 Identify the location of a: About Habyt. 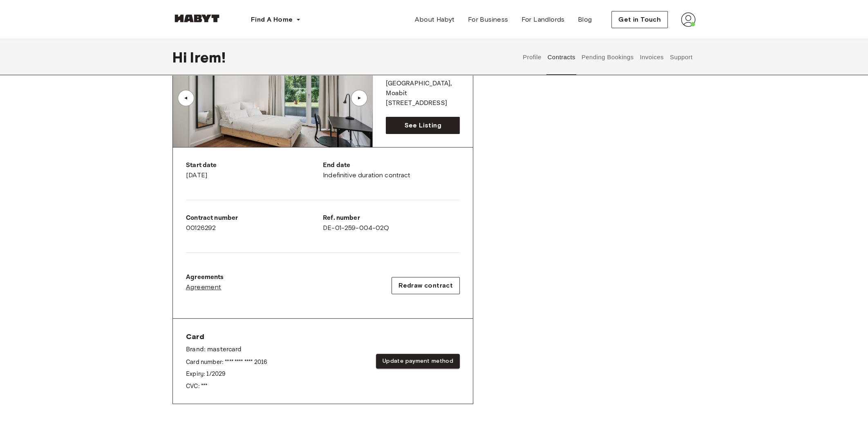
(434, 19).